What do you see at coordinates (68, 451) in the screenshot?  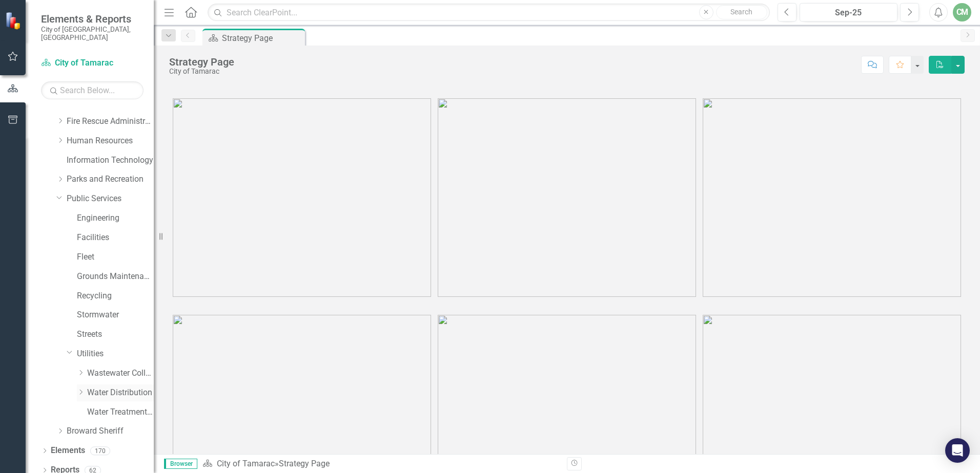 I see `a: Elements` at bounding box center [68, 451].